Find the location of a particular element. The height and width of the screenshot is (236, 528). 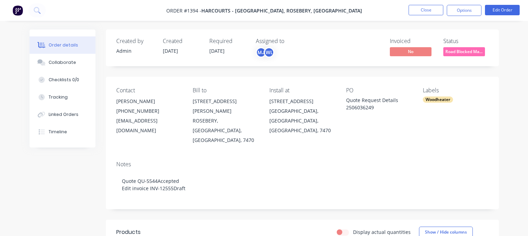

div: Tracking is located at coordinates (58, 97).